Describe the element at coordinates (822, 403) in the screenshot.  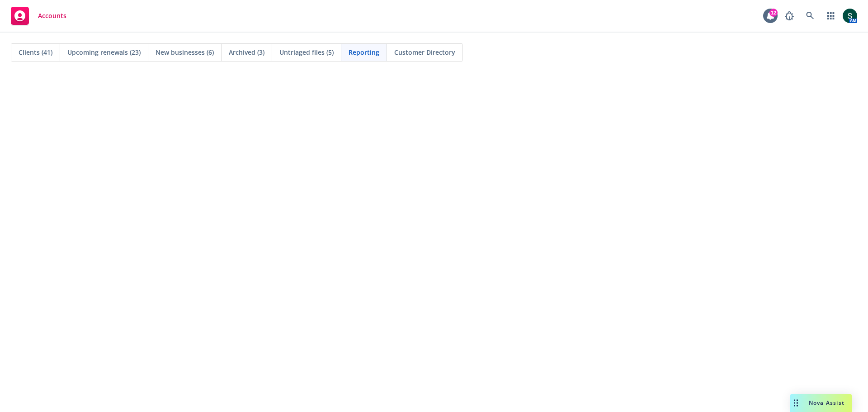
I see `button: Nova Assist` at that location.